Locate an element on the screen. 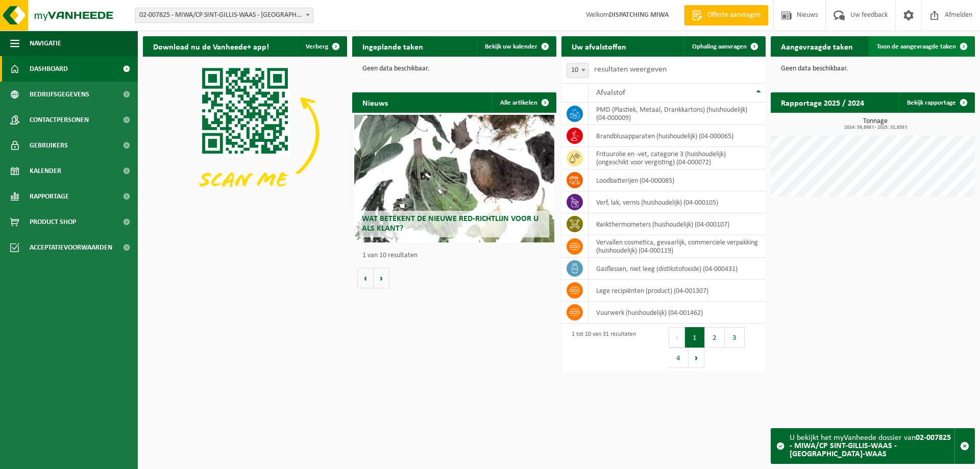 This screenshot has width=980, height=469. button: 4 is located at coordinates (679, 358).